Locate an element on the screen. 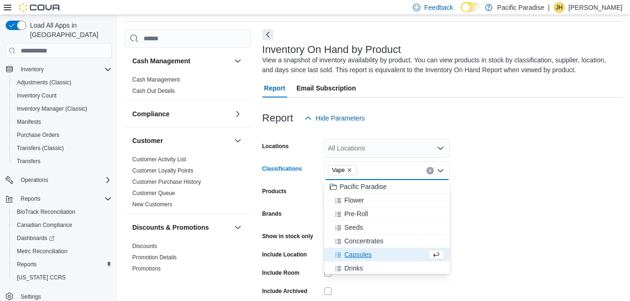 This screenshot has height=301, width=630. button: Hide Parameters is located at coordinates (334, 118).